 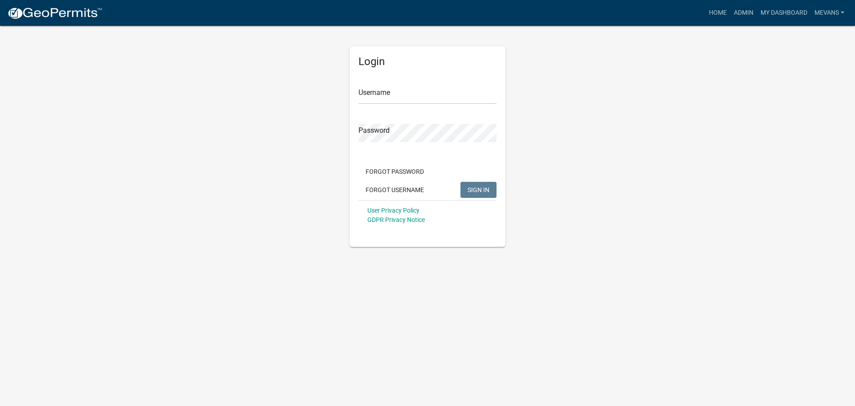 What do you see at coordinates (395, 171) in the screenshot?
I see `button: Forgot Password` at bounding box center [395, 171].